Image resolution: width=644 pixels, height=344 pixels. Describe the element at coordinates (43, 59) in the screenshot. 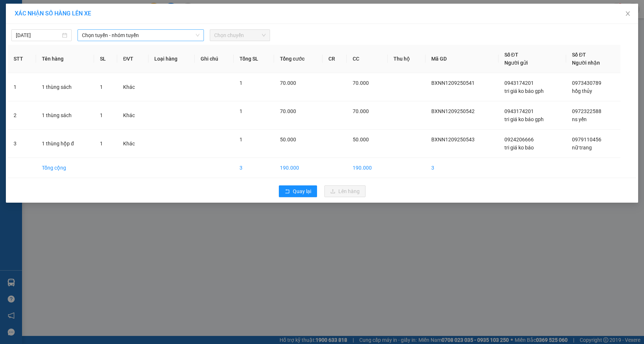

I see `li: In ngày: 14:03 12/09` at that location.